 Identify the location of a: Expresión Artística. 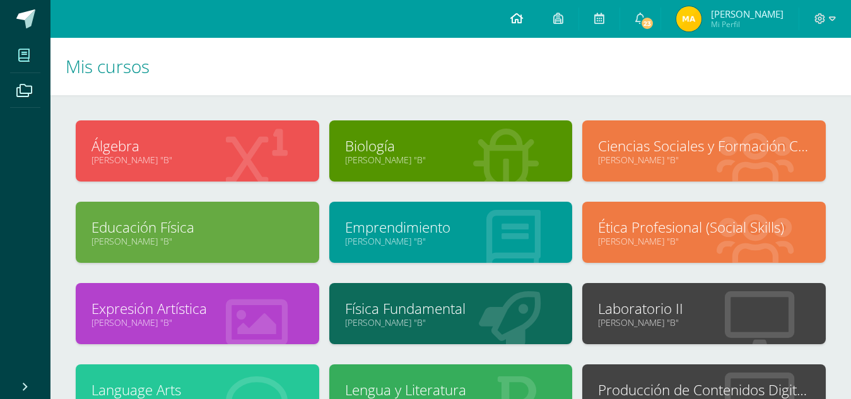
(197, 308).